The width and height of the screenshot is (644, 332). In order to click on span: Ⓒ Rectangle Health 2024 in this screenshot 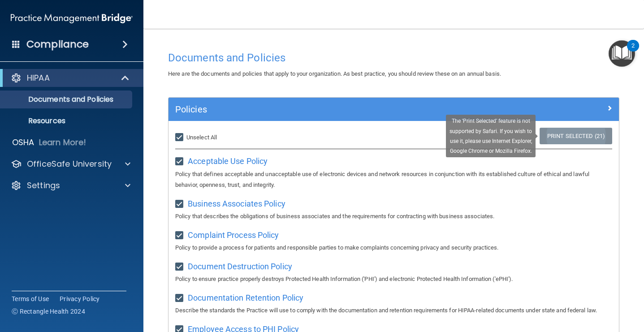, I will do `click(48, 311)`.